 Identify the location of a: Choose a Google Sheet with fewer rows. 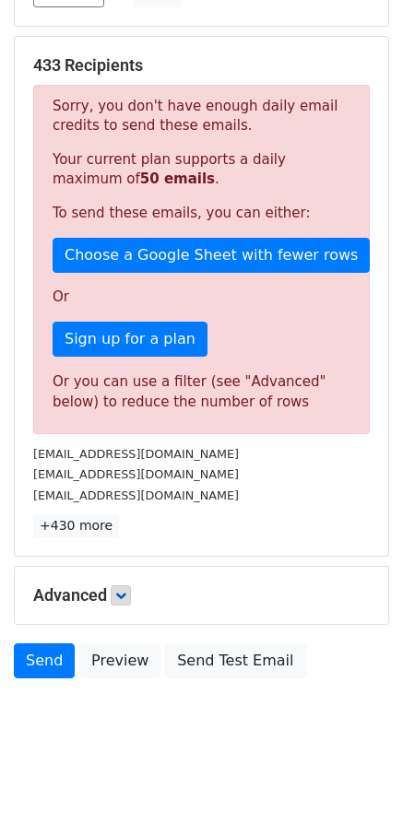
(211, 255).